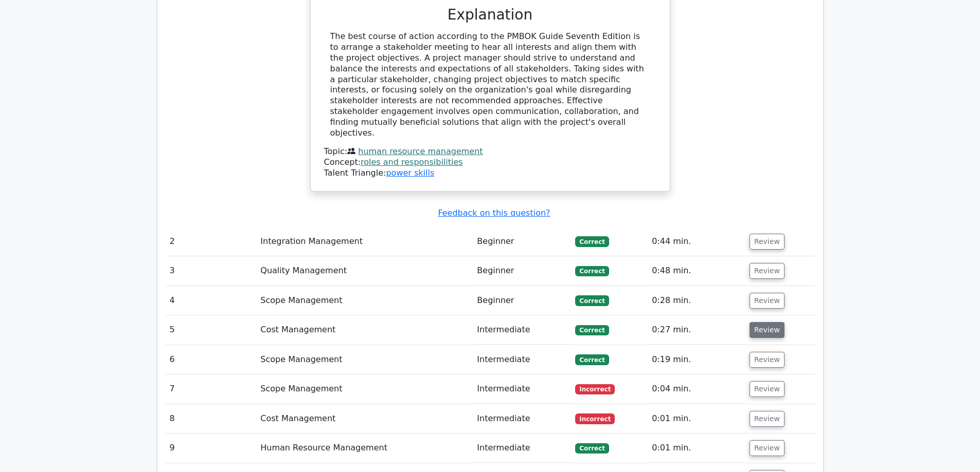 The height and width of the screenshot is (472, 980). I want to click on td: 0:48 min., so click(696, 271).